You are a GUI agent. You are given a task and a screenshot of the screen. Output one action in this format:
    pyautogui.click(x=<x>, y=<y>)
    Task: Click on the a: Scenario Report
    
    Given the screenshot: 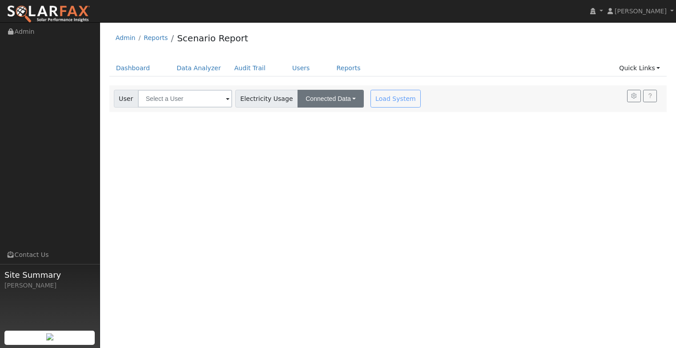 What is the action you would take?
    pyautogui.click(x=213, y=38)
    